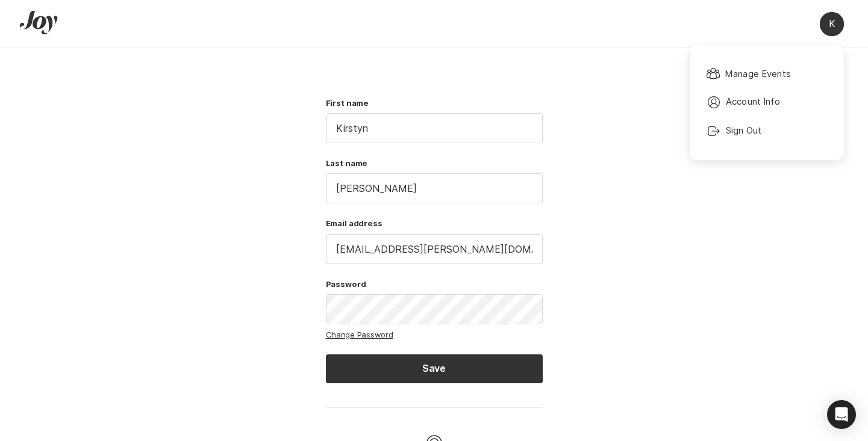 The image size is (868, 441). Describe the element at coordinates (434, 369) in the screenshot. I see `button: Save` at that location.